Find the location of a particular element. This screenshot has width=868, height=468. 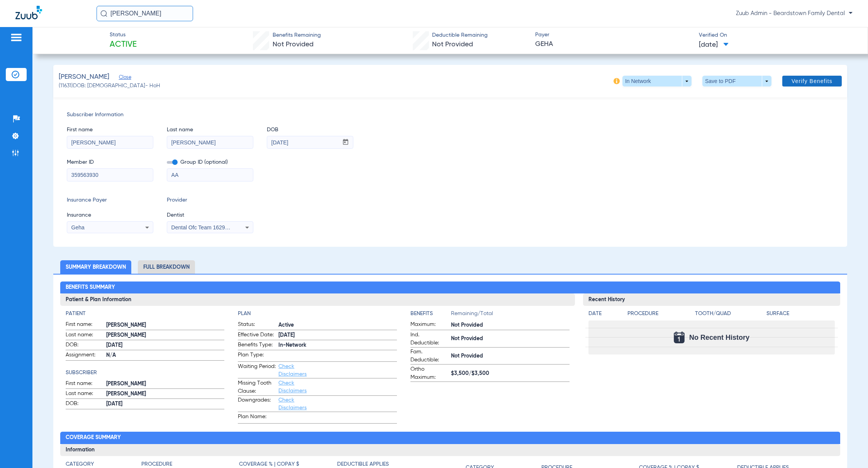

span: Downgrades: is located at coordinates (257, 404).